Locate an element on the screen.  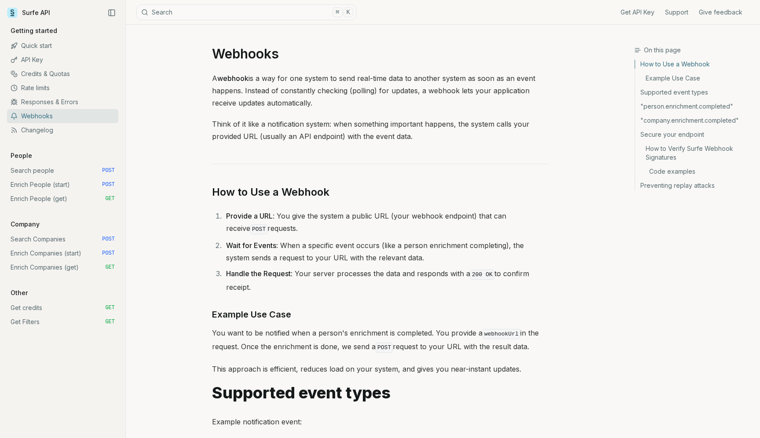
a: "person.enrichment.completed" is located at coordinates (694, 106).